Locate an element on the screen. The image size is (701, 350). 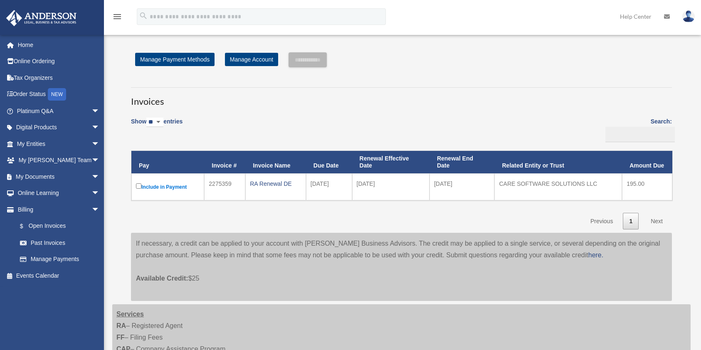
i: menu is located at coordinates (117, 17).